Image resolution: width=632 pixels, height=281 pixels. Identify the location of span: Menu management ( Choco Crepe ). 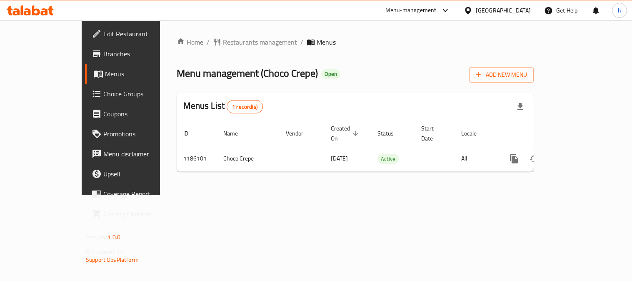
(247, 73).